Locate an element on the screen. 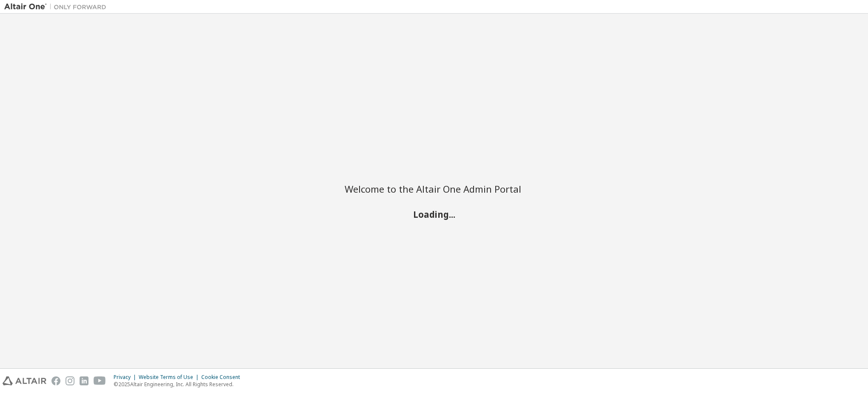  div: Cookie Consent is located at coordinates (223, 377).